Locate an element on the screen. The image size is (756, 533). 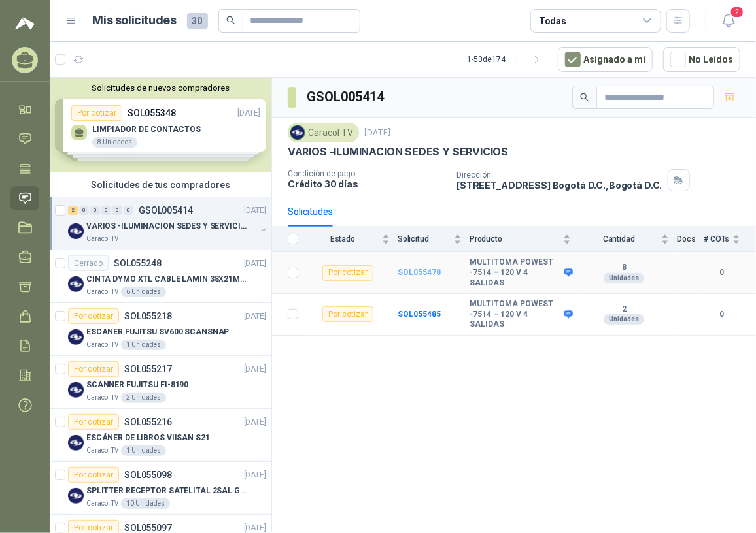
th: Producto is located at coordinates (524, 239).